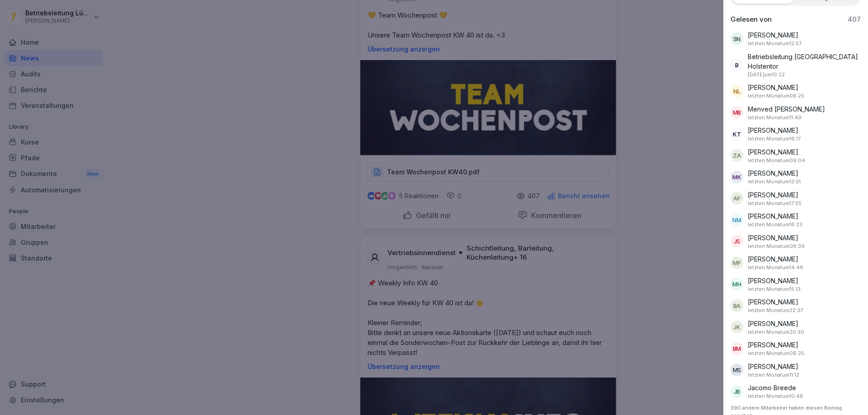 The width and height of the screenshot is (868, 415). Describe the element at coordinates (737, 134) in the screenshot. I see `div: KT` at that location.